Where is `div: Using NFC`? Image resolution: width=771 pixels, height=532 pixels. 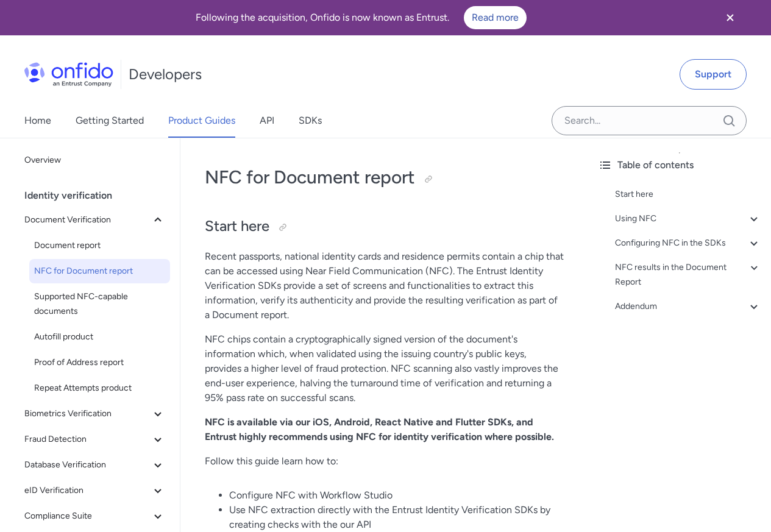 div: Using NFC is located at coordinates (688, 219).